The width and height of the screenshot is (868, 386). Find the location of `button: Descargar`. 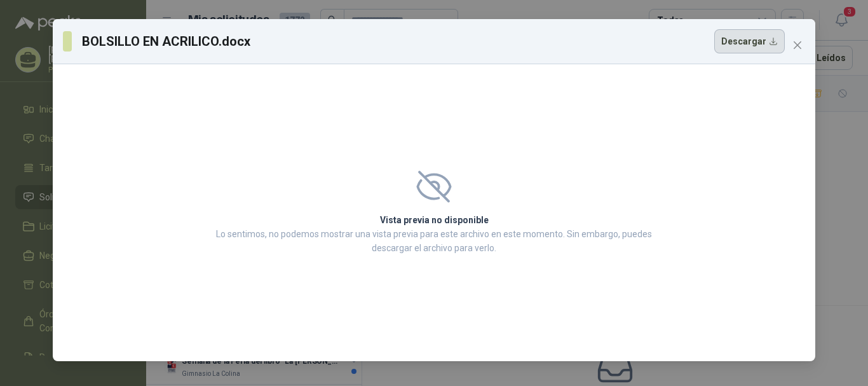

button: Descargar is located at coordinates (750, 41).